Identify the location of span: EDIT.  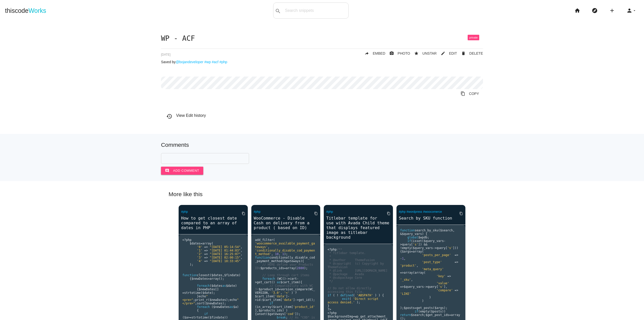
(453, 54).